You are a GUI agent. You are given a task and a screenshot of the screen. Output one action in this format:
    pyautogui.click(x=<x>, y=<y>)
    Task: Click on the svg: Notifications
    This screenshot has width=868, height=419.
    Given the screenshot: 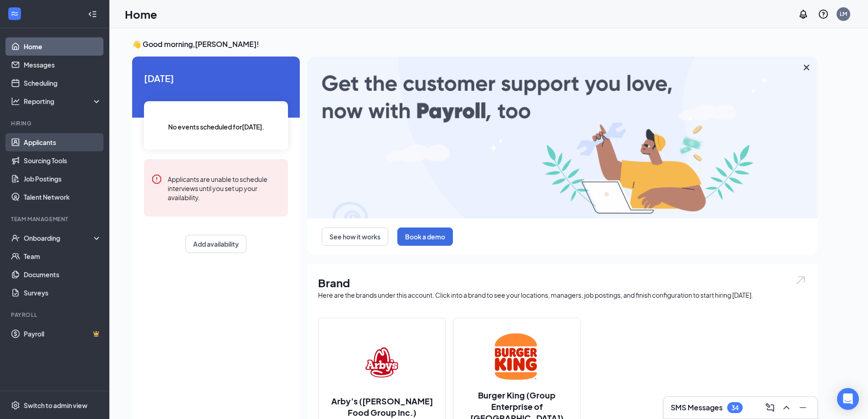 What is the action you would take?
    pyautogui.click(x=804, y=14)
    